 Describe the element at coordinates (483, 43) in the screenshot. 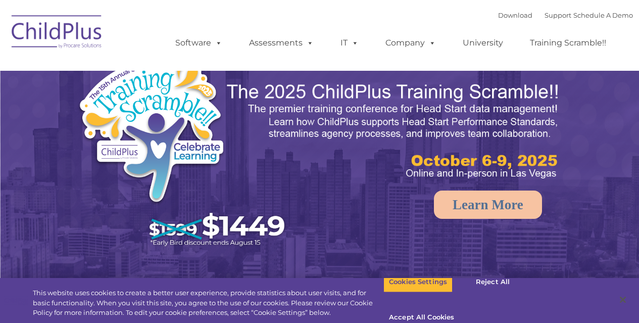

I see `a: University` at that location.